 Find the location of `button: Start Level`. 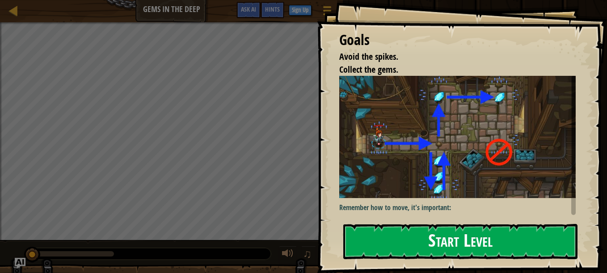

button: Start Level is located at coordinates (460, 242).